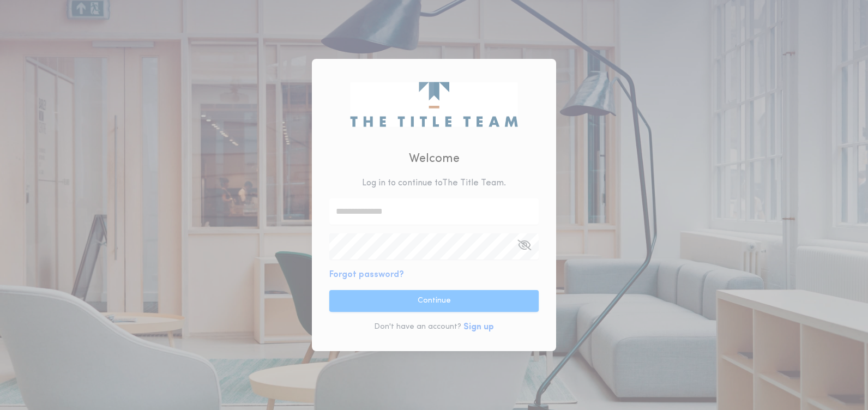  Describe the element at coordinates (434, 183) in the screenshot. I see `p: Log in to continue to The Title Team .` at that location.